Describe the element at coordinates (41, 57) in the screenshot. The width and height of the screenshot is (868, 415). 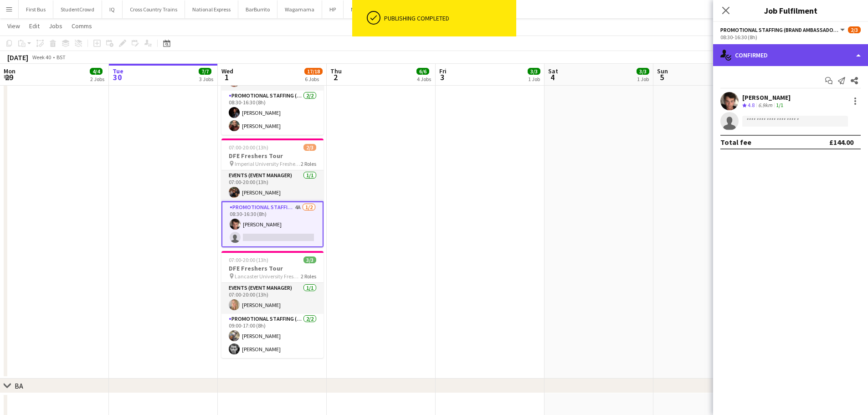
I see `span: Week 40` at that location.